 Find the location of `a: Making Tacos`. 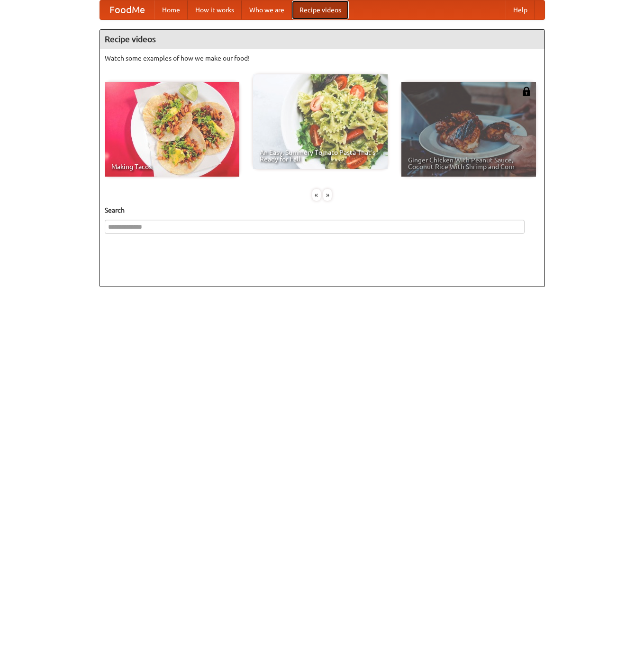

a: Making Tacos is located at coordinates (172, 129).